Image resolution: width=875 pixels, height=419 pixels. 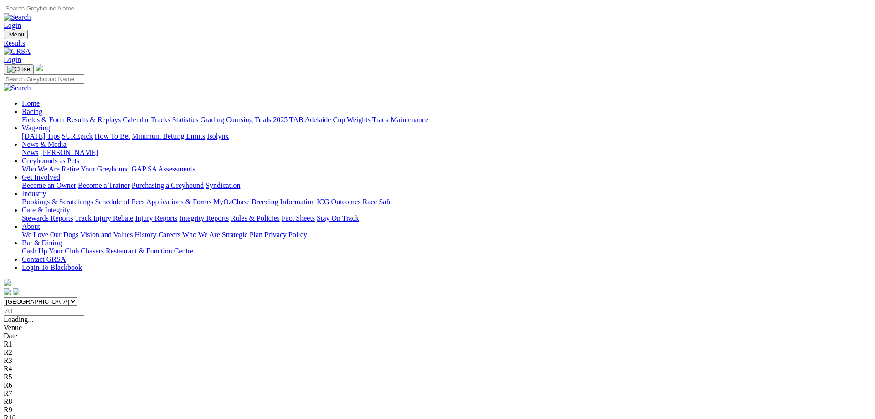 I want to click on a: Grading, so click(x=212, y=119).